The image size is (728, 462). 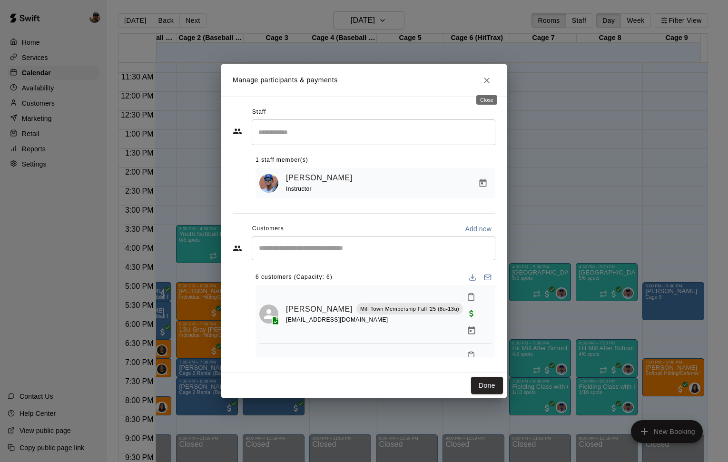 I want to click on span: Staff, so click(x=259, y=112).